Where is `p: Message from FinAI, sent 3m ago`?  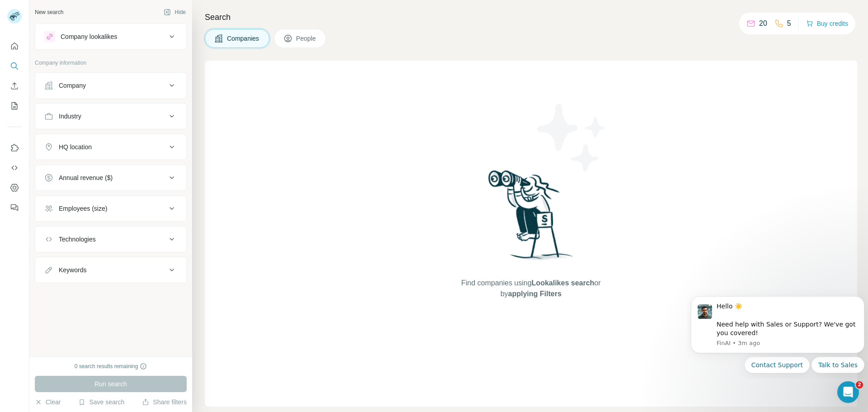 p: Message from FinAI, sent 3m ago is located at coordinates (100, 55).